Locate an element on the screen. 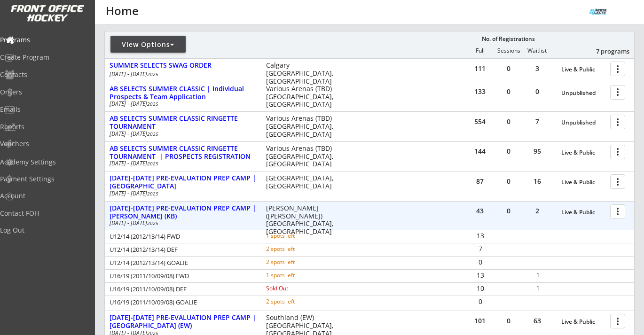  div: 144 is located at coordinates (480, 151).